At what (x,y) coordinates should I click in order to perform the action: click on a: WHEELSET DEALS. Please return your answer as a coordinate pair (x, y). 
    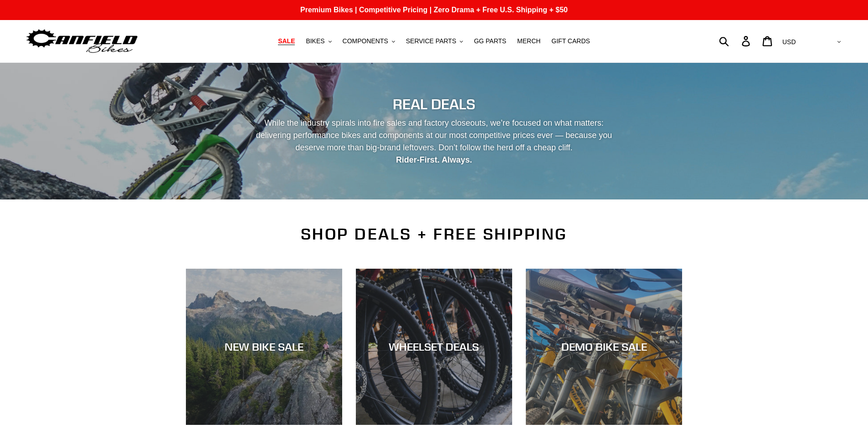
    Looking at the image, I should click on (434, 347).